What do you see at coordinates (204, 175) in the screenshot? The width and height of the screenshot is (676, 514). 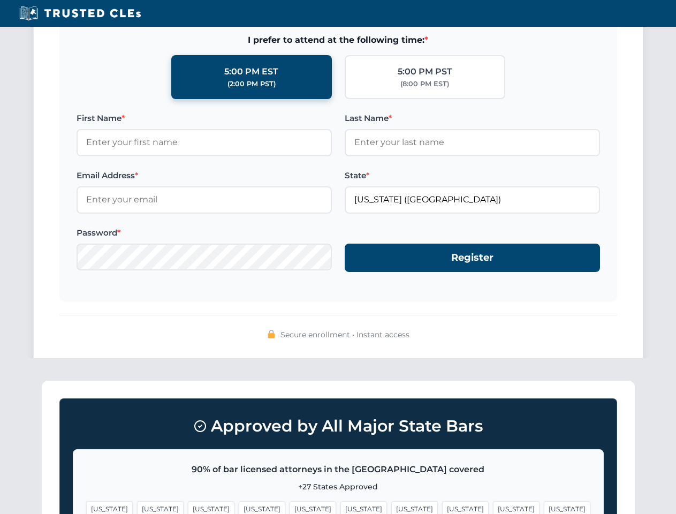 I see `label: Email Address` at bounding box center [204, 175].